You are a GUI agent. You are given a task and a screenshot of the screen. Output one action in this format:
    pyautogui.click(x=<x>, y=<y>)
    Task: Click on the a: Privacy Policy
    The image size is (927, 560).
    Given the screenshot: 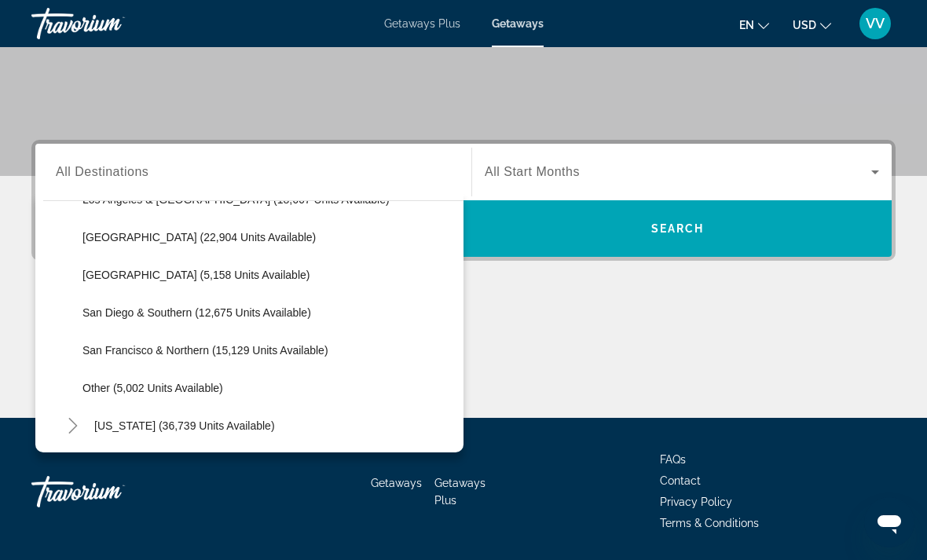 What is the action you would take?
    pyautogui.click(x=696, y=502)
    